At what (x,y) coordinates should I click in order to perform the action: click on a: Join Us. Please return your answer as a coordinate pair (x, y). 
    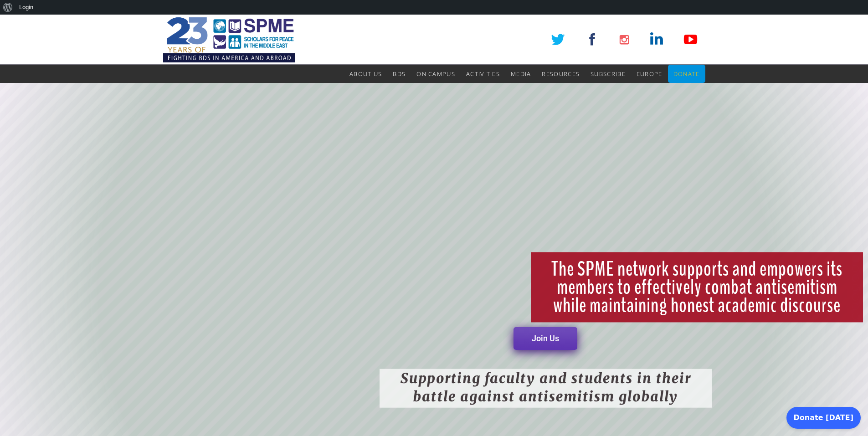
    Looking at the image, I should click on (545, 338).